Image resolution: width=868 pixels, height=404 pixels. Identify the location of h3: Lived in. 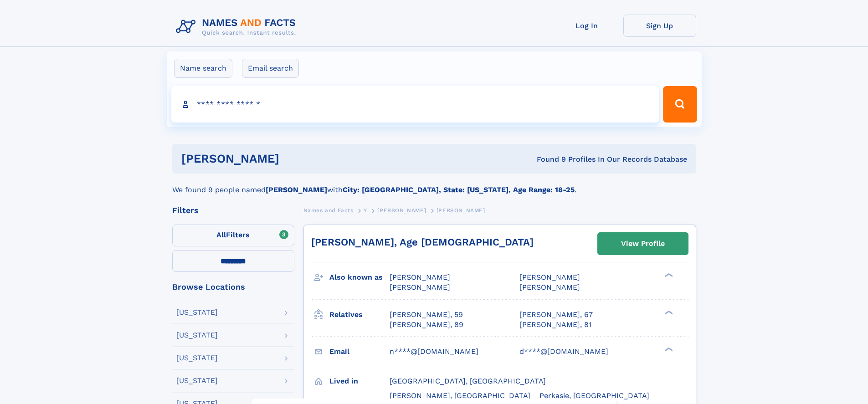
(359, 381).